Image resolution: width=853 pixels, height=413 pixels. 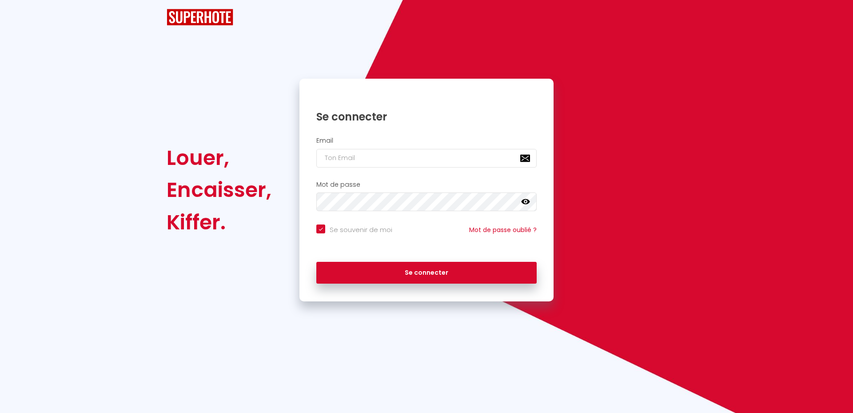 What do you see at coordinates (426, 158) in the screenshot?
I see `input: Ton Email` at bounding box center [426, 158].